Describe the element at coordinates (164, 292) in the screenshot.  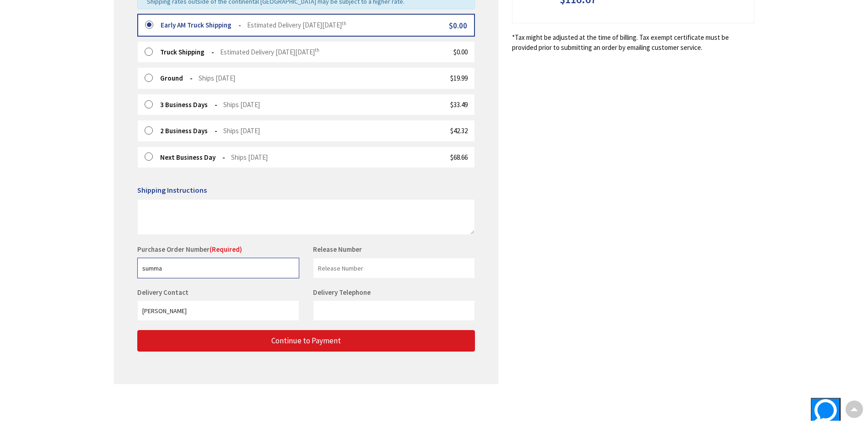
I see `label: Delivery Contact` at that location.